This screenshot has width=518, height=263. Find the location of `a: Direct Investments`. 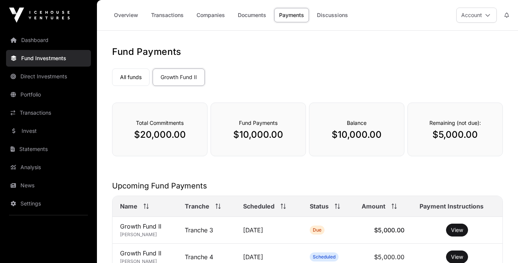

a: Direct Investments is located at coordinates (48, 76).